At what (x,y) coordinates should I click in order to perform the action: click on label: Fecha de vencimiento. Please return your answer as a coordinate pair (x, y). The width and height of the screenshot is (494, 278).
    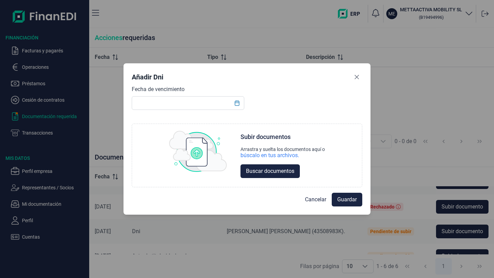
    Looking at the image, I should click on (158, 89).